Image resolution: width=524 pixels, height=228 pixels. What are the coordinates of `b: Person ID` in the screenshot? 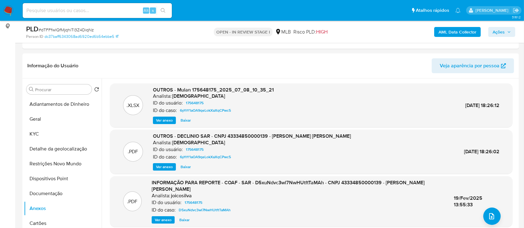 It's located at (34, 37).